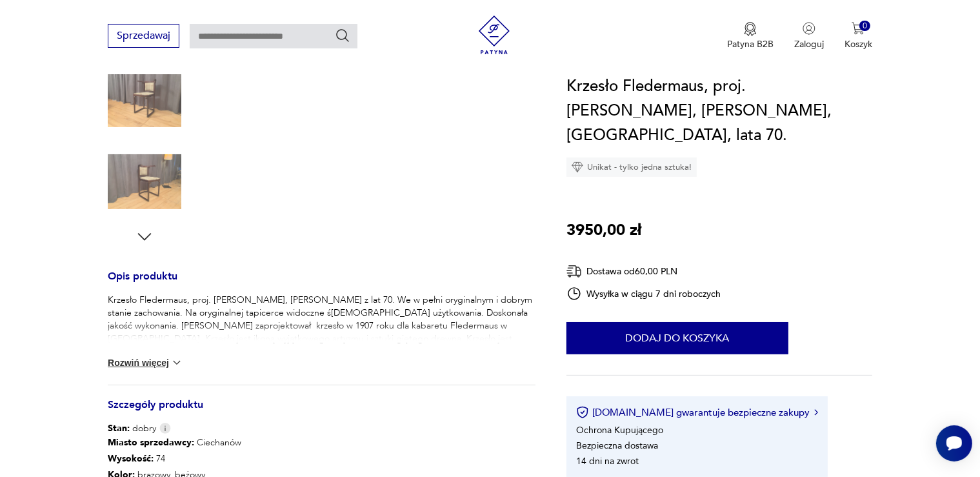 This screenshot has width=980, height=477. Describe the element at coordinates (322, 411) in the screenshot. I see `h3: Szczegóły produktu` at that location.